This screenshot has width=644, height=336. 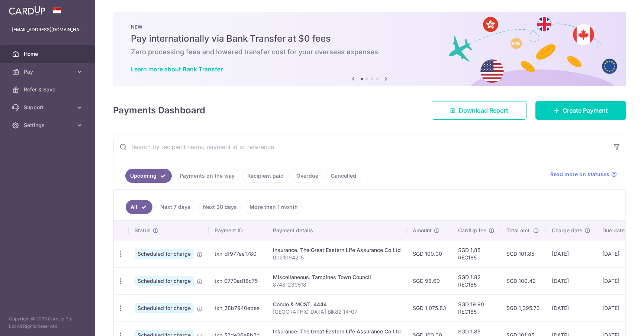 I want to click on td: SGD 1,095.73, so click(x=523, y=308).